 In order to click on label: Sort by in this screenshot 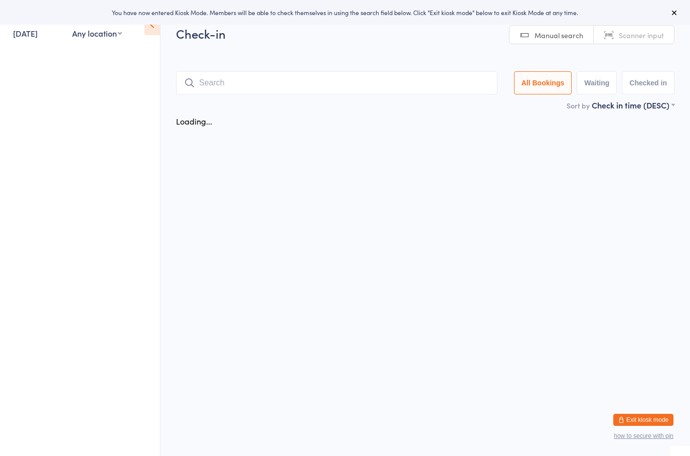, I will do `click(578, 105)`.